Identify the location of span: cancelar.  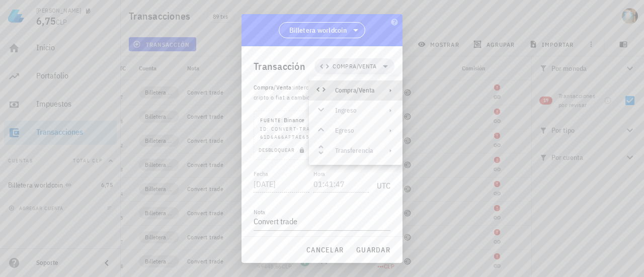
(325, 250).